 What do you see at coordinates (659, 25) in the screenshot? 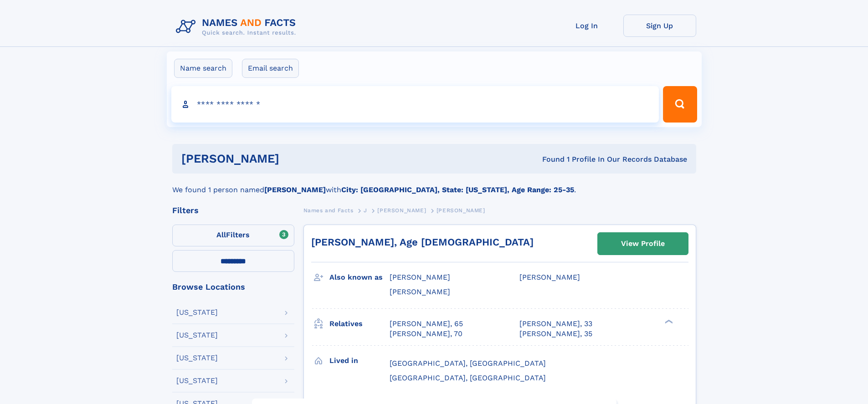
I see `a: Sign Up` at bounding box center [659, 25].